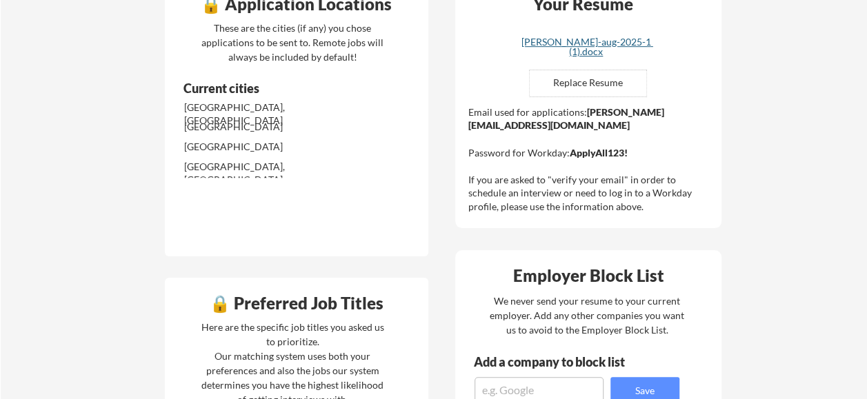  Describe the element at coordinates (560, 362) in the screenshot. I see `div: Add a company to block list` at that location.